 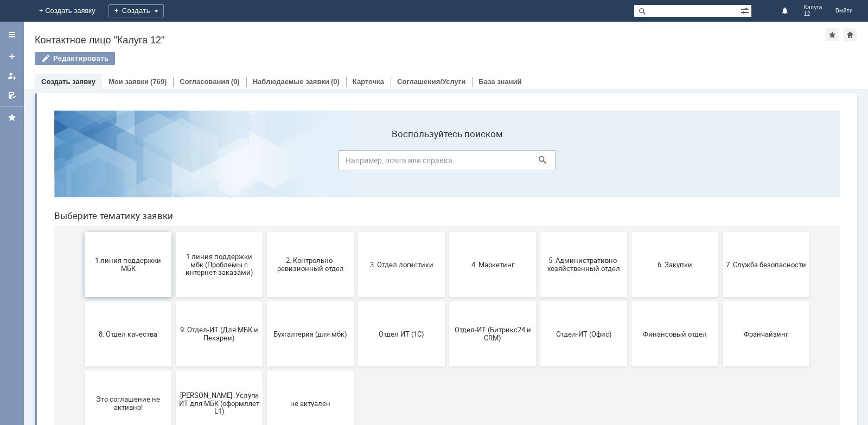 I want to click on a: Мои согласования, so click(x=12, y=96).